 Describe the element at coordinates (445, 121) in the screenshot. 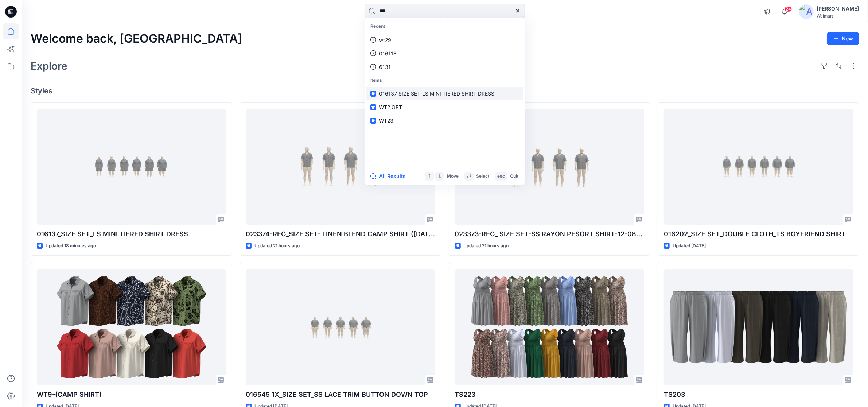

I see `a: WT23` at that location.